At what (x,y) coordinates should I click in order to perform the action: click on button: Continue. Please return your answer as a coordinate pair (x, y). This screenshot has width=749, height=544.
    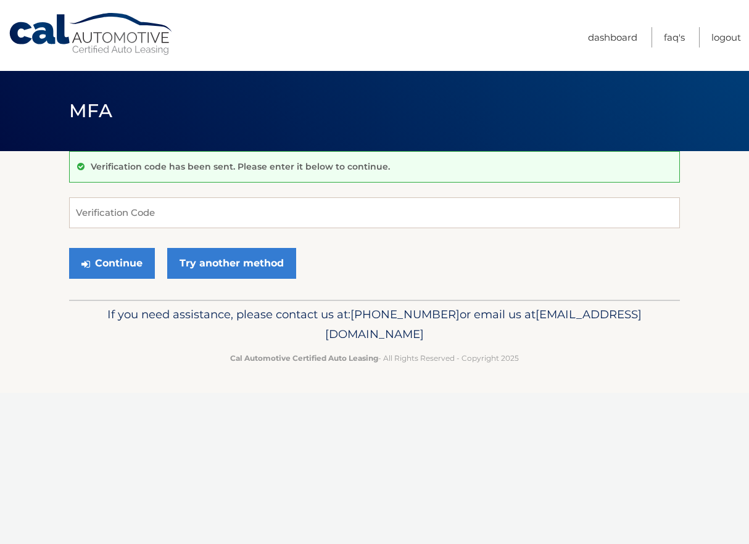
    Looking at the image, I should click on (112, 263).